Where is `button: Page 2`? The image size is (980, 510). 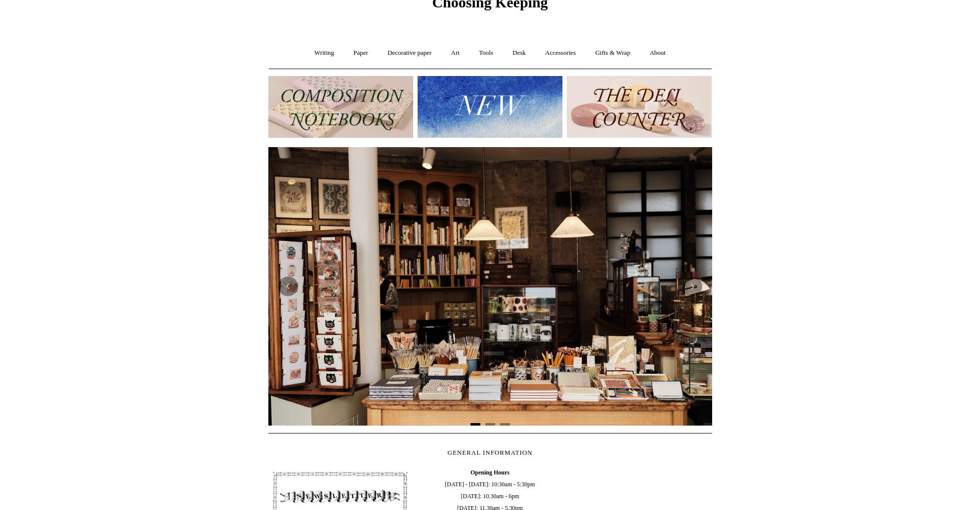
button: Page 2 is located at coordinates (490, 424).